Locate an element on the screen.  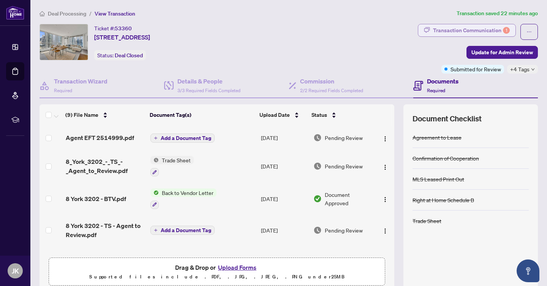
span: 2/2 Required Fields Completed is located at coordinates (332, 90).